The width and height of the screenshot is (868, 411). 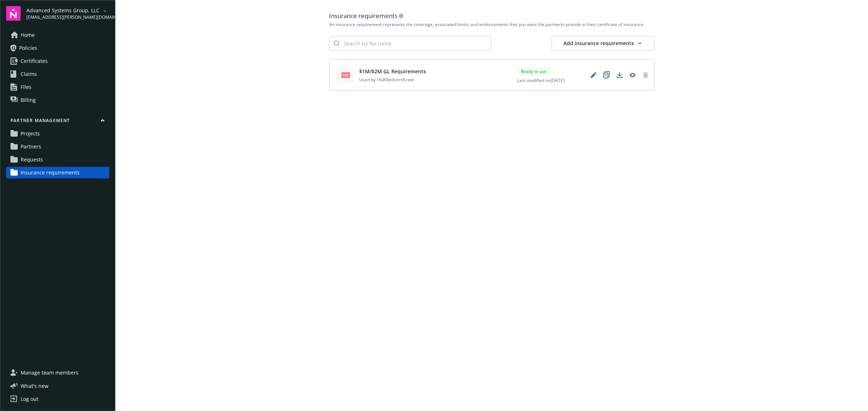 I want to click on span: Partners, so click(x=31, y=146).